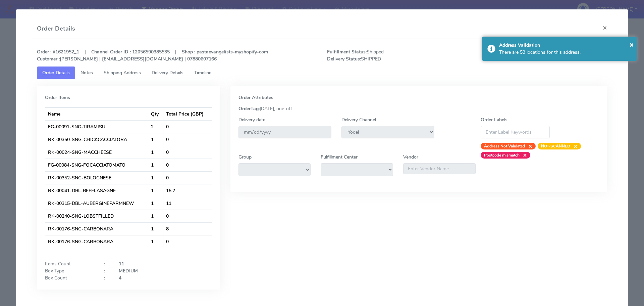  What do you see at coordinates (120, 278) in the screenshot?
I see `strong: 4` at bounding box center [120, 278].